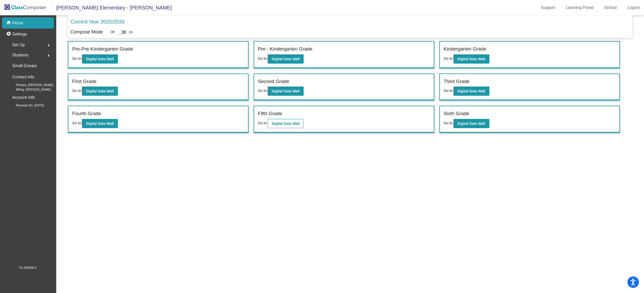 This screenshot has height=293, width=644. I want to click on mat-icon: home, so click(9, 23).